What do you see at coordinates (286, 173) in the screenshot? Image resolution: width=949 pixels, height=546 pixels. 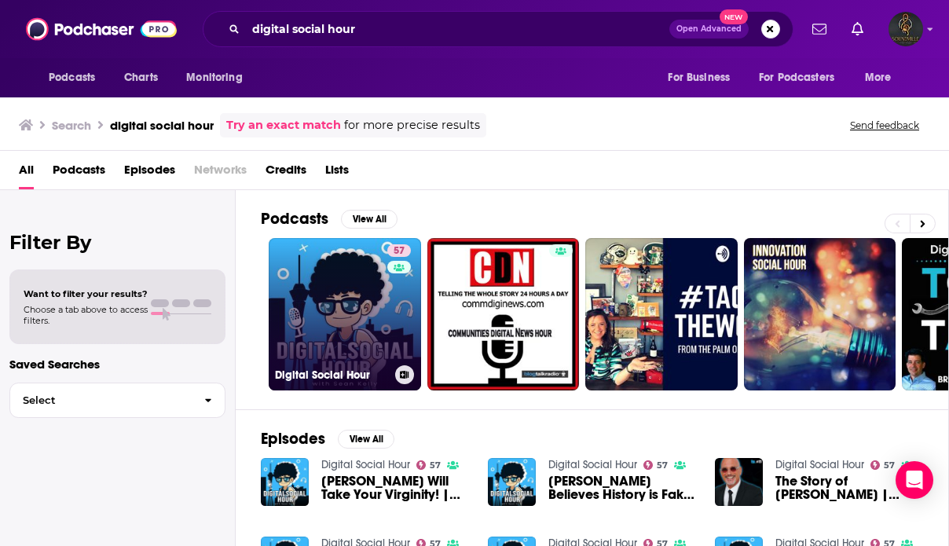 I see `span: Credits` at bounding box center [286, 173].